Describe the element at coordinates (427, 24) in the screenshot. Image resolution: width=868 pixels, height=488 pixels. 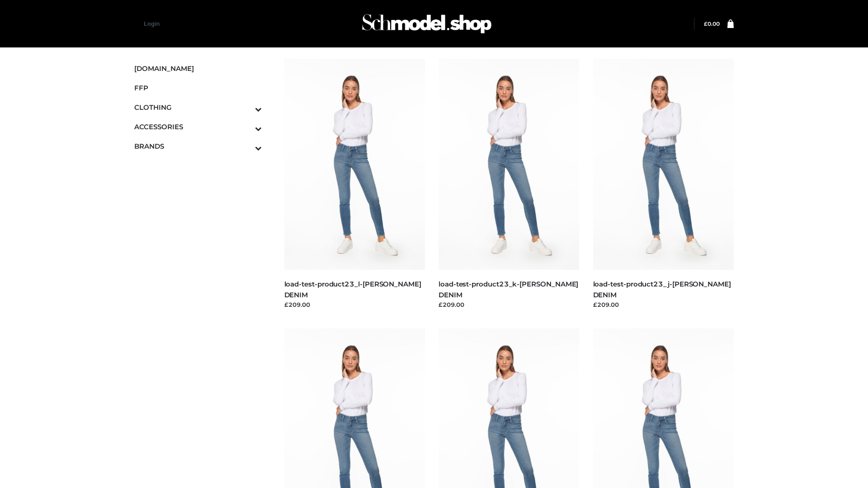
I see `a: Schmodel Admin 964` at that location.